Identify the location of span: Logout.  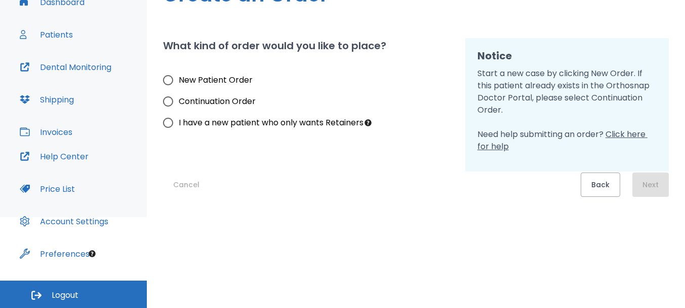
(65, 295).